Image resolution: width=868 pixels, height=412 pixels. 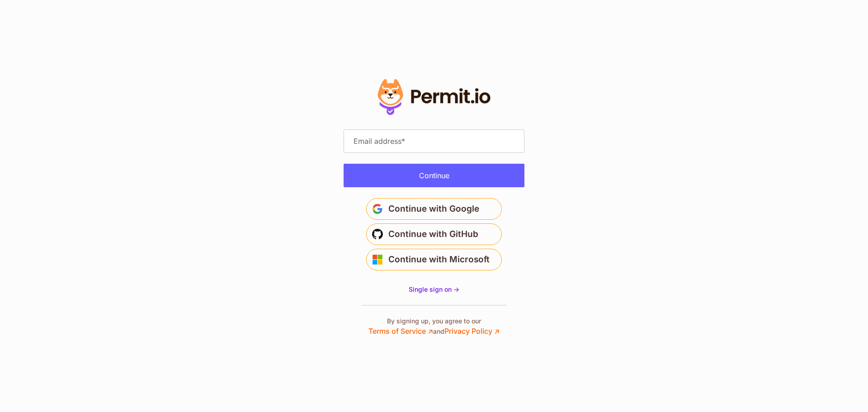 I want to click on span: Continue with GitHub, so click(x=433, y=235).